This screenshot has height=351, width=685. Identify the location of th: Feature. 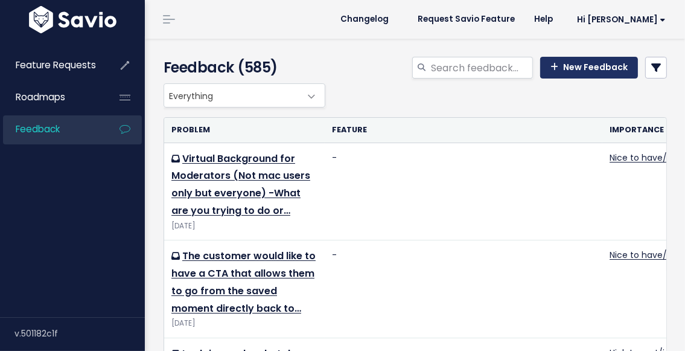
(464, 130).